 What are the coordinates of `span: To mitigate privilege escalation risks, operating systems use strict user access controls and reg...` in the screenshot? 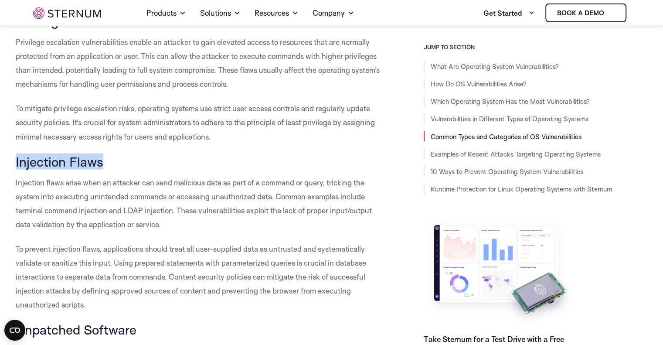 It's located at (195, 122).